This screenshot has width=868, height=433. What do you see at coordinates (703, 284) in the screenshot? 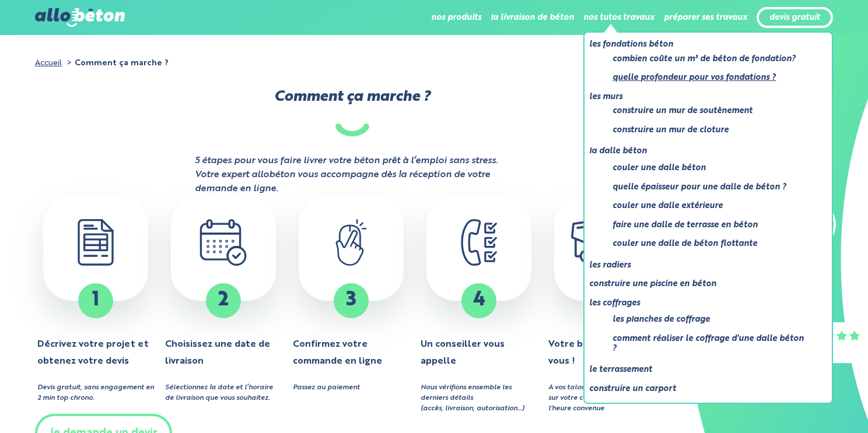
I see `a: Construire une piscine en béton` at bounding box center [703, 284].